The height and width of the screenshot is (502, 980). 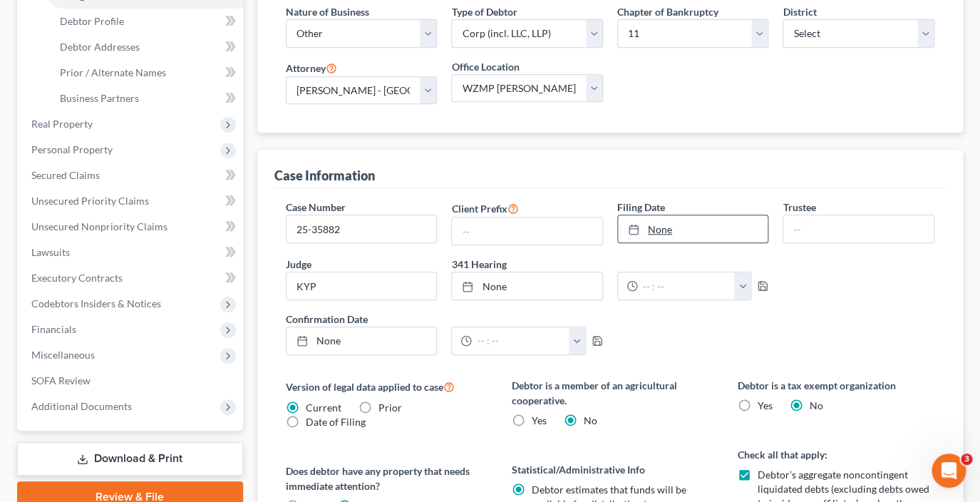 What do you see at coordinates (146, 73) in the screenshot?
I see `a: Prior / Alternate Names` at bounding box center [146, 73].